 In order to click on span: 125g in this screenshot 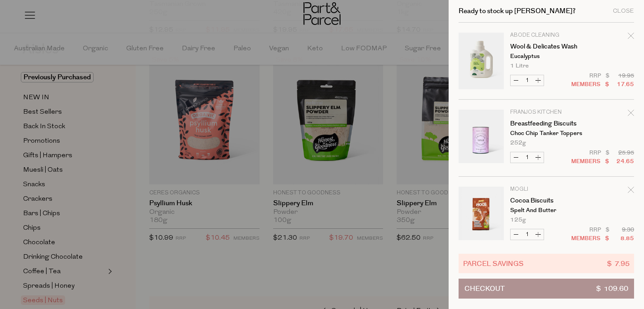, I will do `click(518, 220)`.